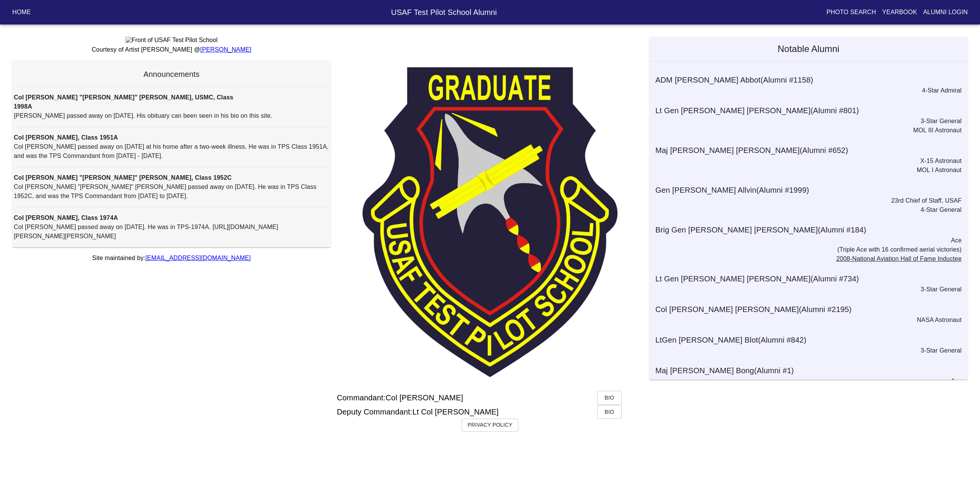 The image size is (980, 486). I want to click on h6: Privacy Policy, so click(490, 425).